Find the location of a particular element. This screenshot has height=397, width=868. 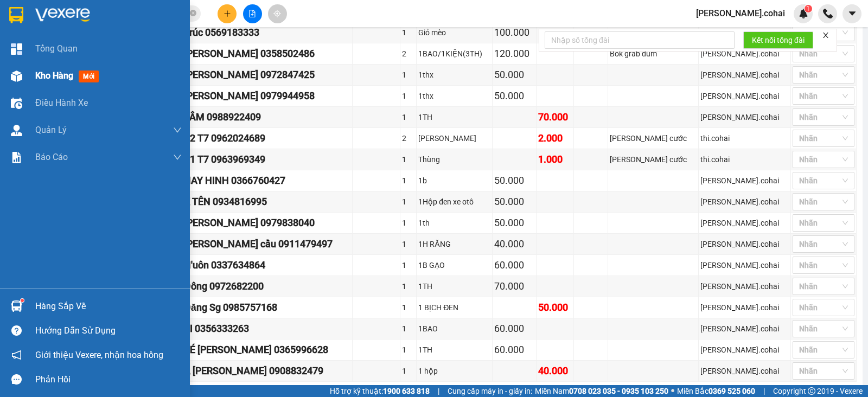

span: mới is located at coordinates (88, 77).